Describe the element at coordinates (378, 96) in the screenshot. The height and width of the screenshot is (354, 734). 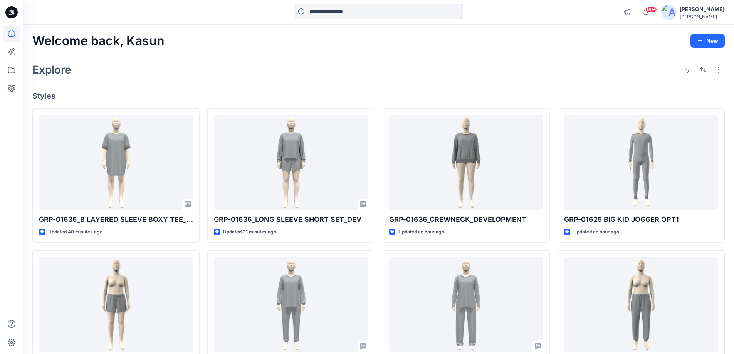
I see `h4: Styles` at that location.